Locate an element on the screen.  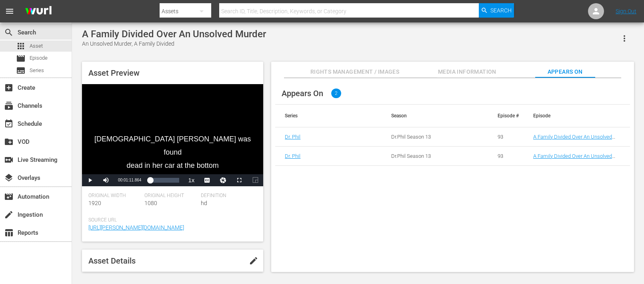
th: Episode # is located at coordinates (505, 116).